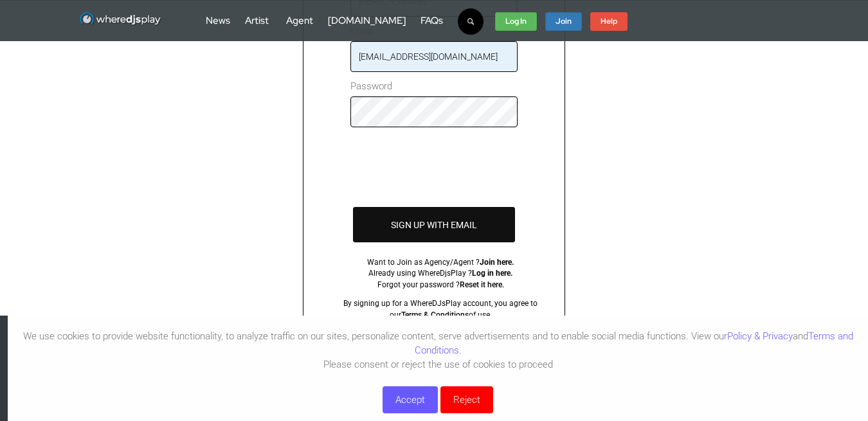 The image size is (868, 421). Describe the element at coordinates (431, 20) in the screenshot. I see `a: FAQs` at that location.